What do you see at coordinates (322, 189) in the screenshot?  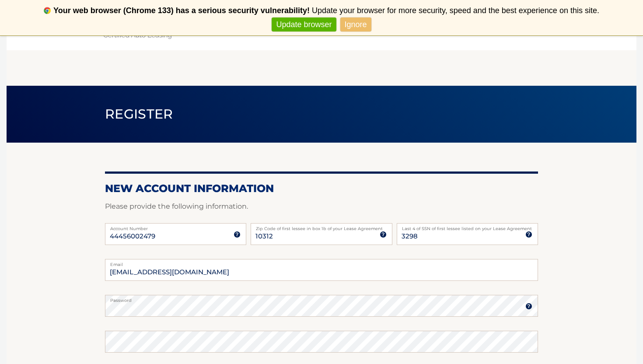 I see `h2: New Account Information` at bounding box center [322, 189].